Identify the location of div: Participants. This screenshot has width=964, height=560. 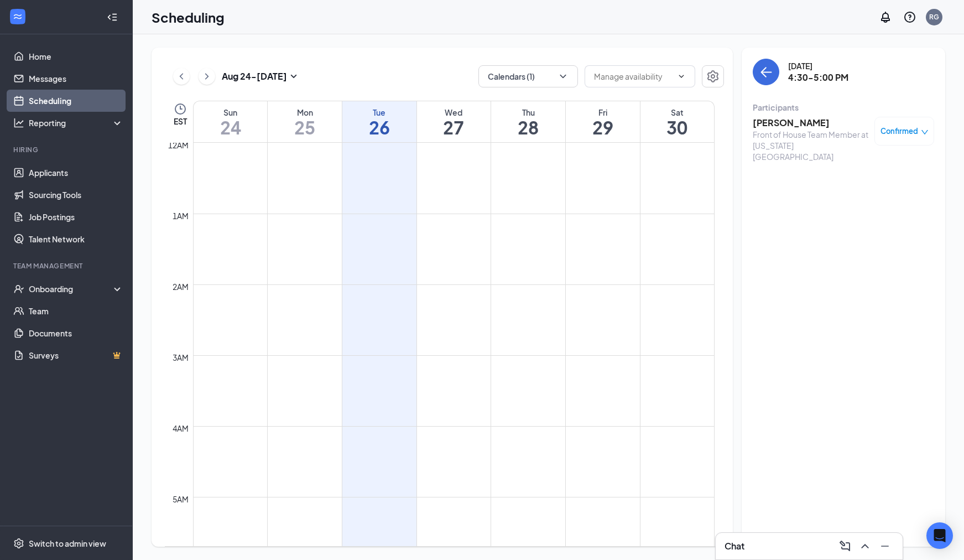
(844, 108).